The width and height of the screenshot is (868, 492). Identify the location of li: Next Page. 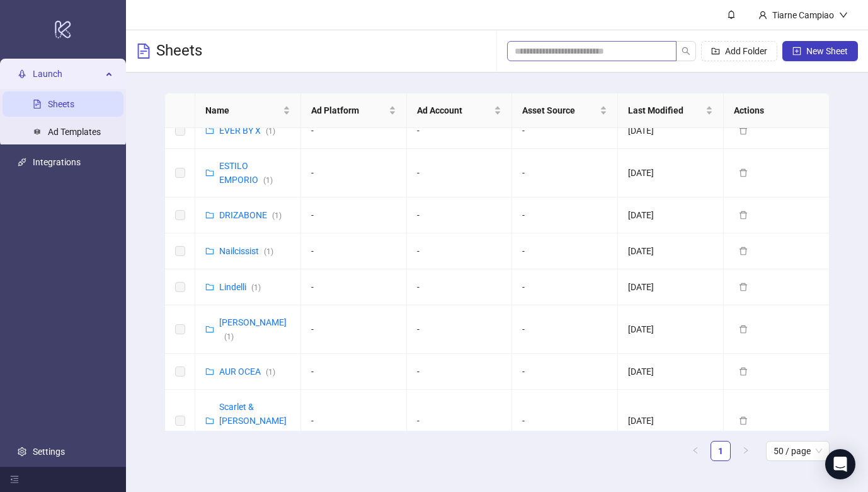
(746, 451).